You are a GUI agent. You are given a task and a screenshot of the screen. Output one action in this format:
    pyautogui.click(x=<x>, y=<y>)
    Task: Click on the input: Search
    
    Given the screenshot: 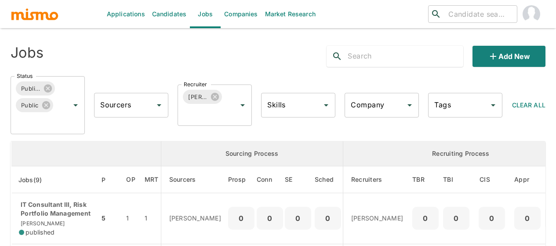 What is the action you would take?
    pyautogui.click(x=405, y=56)
    